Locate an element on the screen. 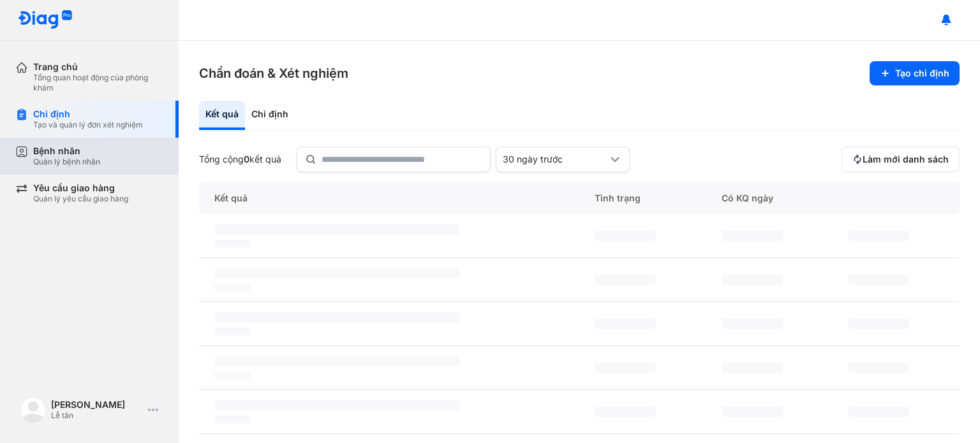 The height and width of the screenshot is (443, 980). div: Lễ tân is located at coordinates (97, 416).